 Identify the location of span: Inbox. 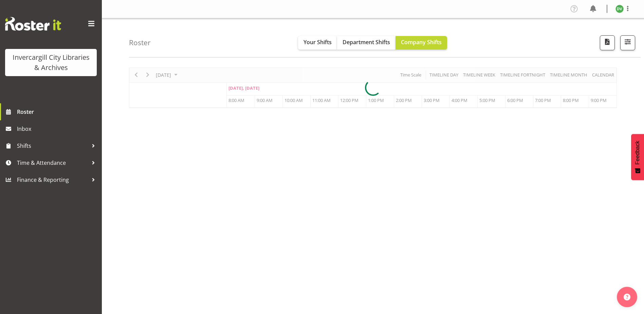
(58, 129).